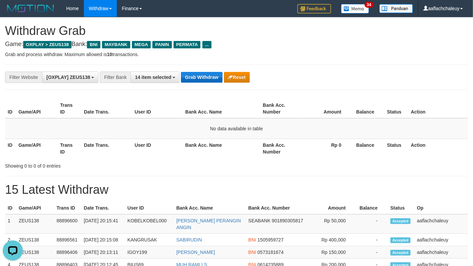 This screenshot has height=266, width=473. Describe the element at coordinates (260, 221) in the screenshot. I see `span: SEABANK` at that location.